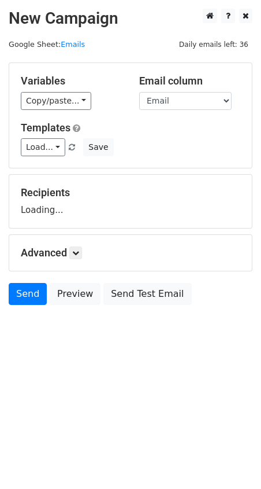 This screenshot has width=261, height=489. Describe the element at coordinates (47, 44) in the screenshot. I see `small: Google Sheet:` at that location.